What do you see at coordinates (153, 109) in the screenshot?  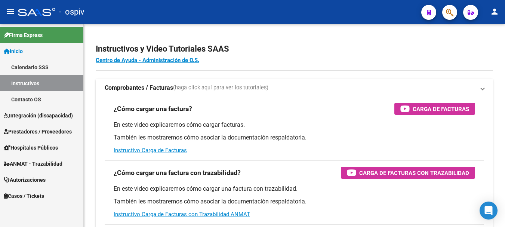 I see `h3: ¿Cómo cargar una factura?` at bounding box center [153, 109].